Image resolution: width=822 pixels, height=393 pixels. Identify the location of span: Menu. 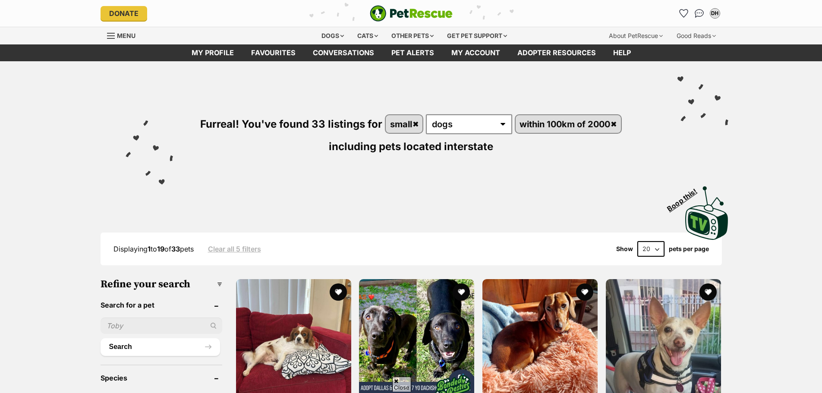
(126, 35).